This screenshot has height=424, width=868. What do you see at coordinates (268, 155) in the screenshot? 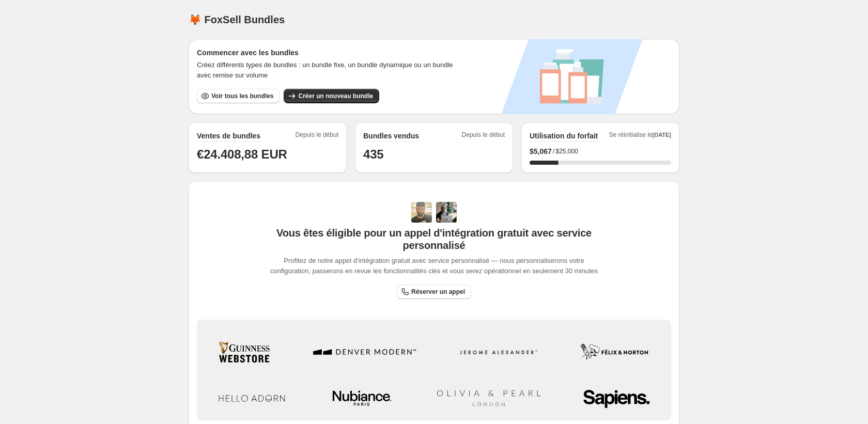
I see `h1: €24.408,88 EUR` at bounding box center [268, 155].